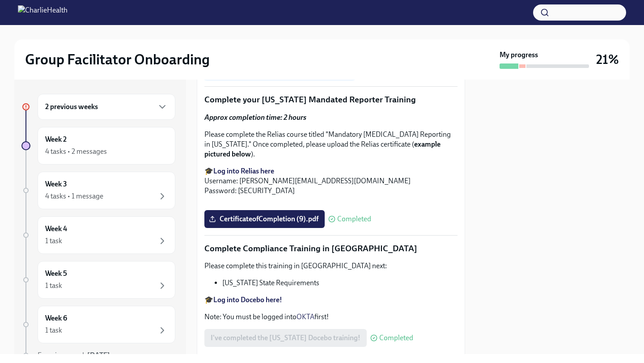 The width and height of the screenshot is (644, 363). Describe the element at coordinates (74, 196) in the screenshot. I see `div: 4 tasks • 1 message` at that location.